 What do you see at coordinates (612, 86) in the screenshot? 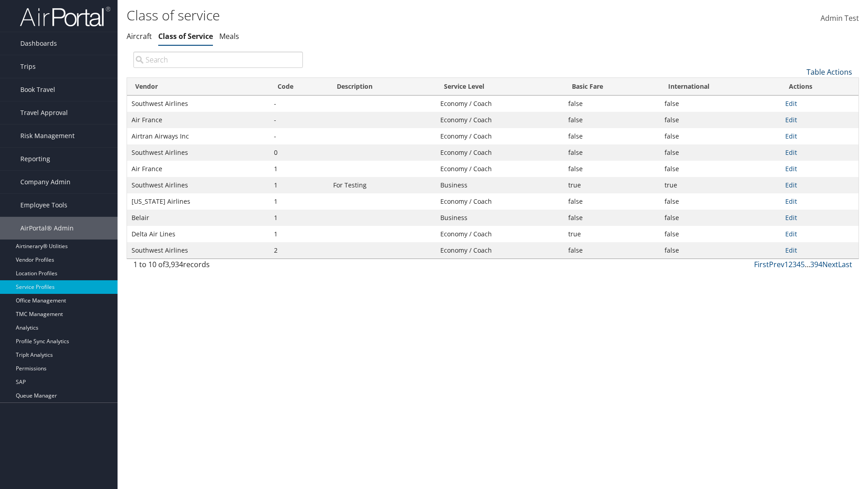
I see `th: Basic Fare: activate to sort column ascending` at bounding box center [612, 86].